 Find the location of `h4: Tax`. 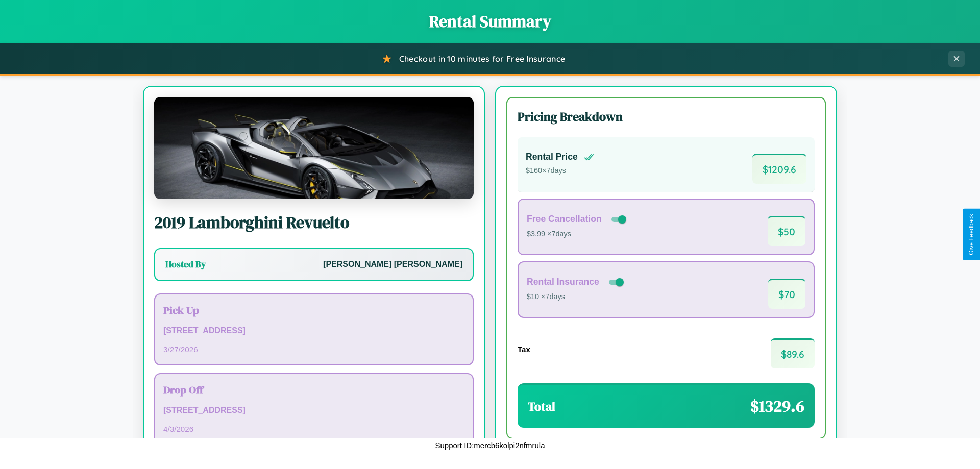

h4: Tax is located at coordinates (524, 349).